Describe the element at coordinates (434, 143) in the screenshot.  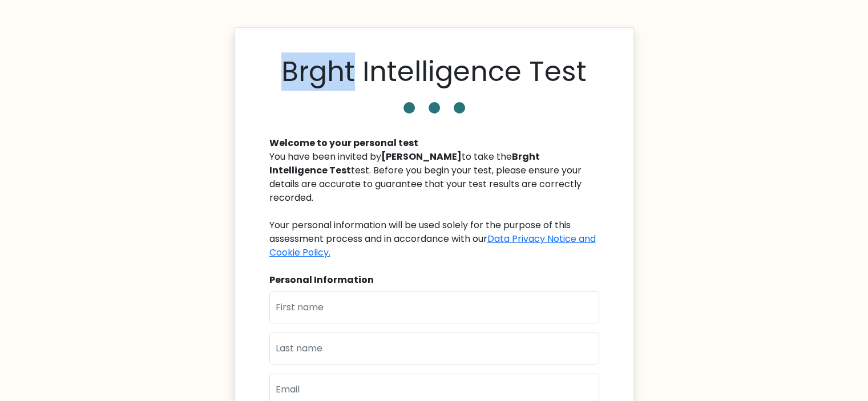
I see `div: Welcome to your personal test` at that location.